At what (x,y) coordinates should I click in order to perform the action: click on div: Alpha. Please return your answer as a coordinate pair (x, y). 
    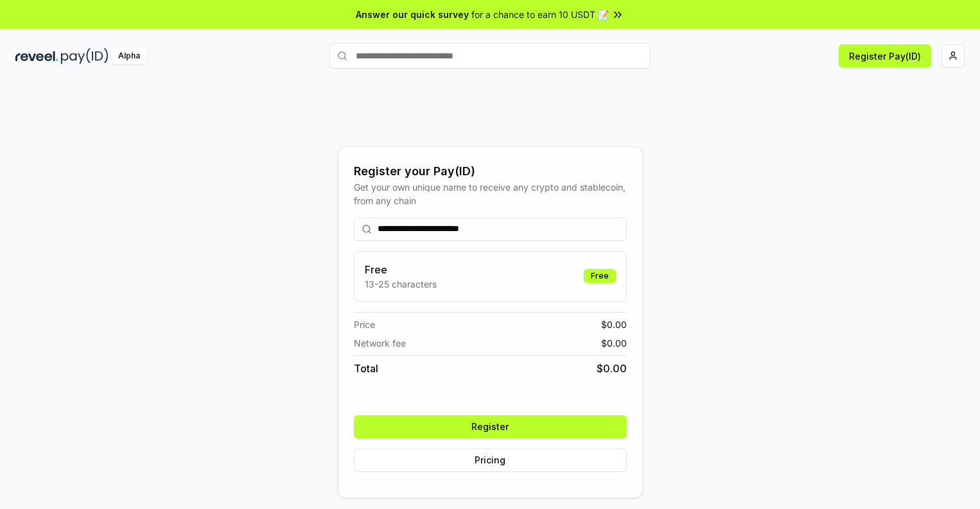
    Looking at the image, I should click on (129, 56).